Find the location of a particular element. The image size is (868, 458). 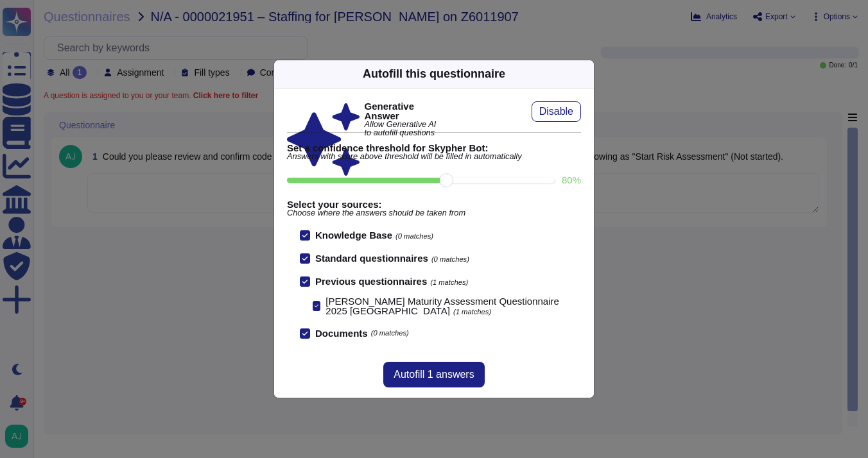

div: Autofill this questionnaire is located at coordinates (434, 74).